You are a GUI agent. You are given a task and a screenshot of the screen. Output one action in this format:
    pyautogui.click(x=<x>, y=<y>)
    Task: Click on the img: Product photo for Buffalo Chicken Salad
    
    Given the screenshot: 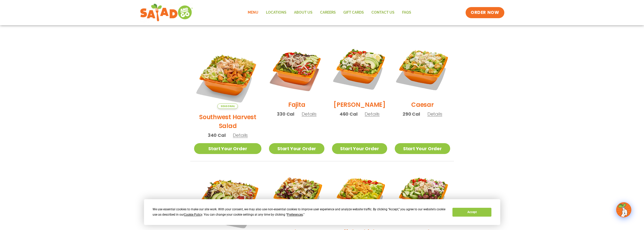 What is the action you would take?
    pyautogui.click(x=359, y=196)
    